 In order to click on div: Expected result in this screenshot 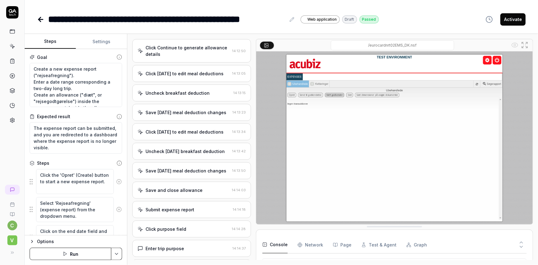, I will do `click(54, 116)`.